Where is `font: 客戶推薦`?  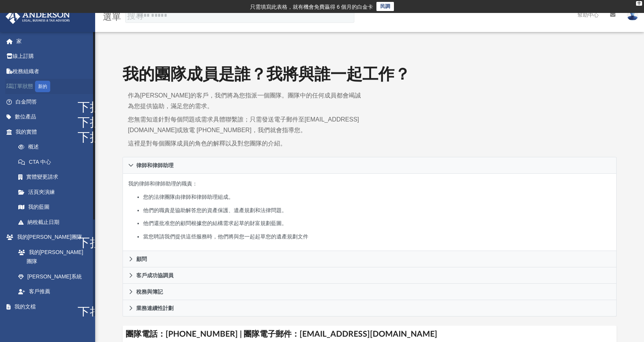 font: 客戶推薦 is located at coordinates (40, 292).